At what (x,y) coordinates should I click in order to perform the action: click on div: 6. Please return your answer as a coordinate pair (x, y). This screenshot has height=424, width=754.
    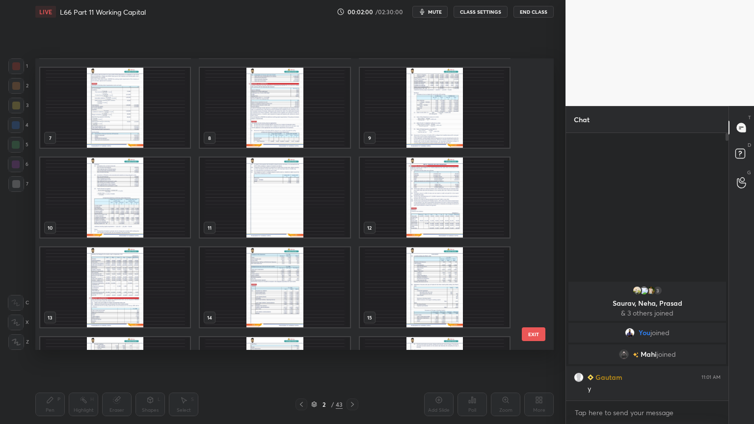
    Looking at the image, I should click on (18, 165).